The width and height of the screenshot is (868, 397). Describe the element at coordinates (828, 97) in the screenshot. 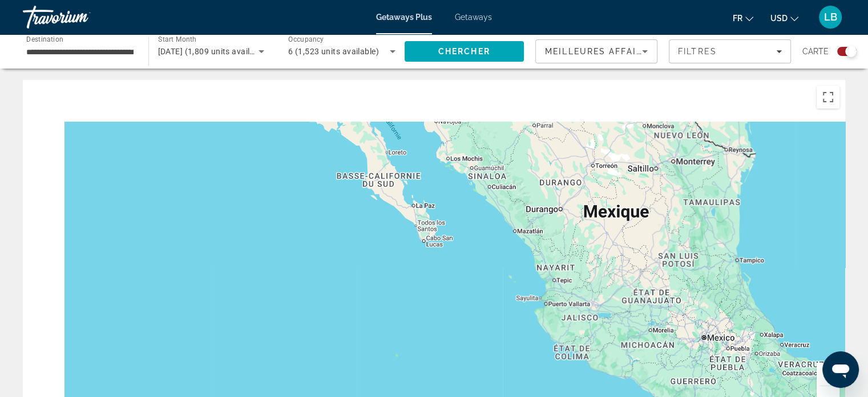

I see `button: Passer en plein écran` at that location.